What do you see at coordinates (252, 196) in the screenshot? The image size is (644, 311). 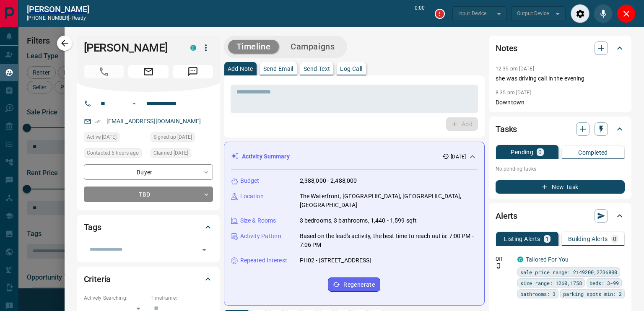 I see `p: Location` at bounding box center [252, 196].